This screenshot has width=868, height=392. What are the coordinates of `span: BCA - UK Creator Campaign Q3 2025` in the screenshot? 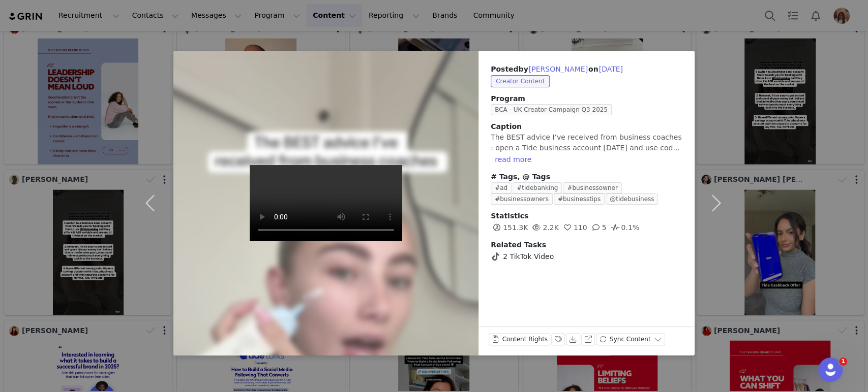 It's located at (551, 110).